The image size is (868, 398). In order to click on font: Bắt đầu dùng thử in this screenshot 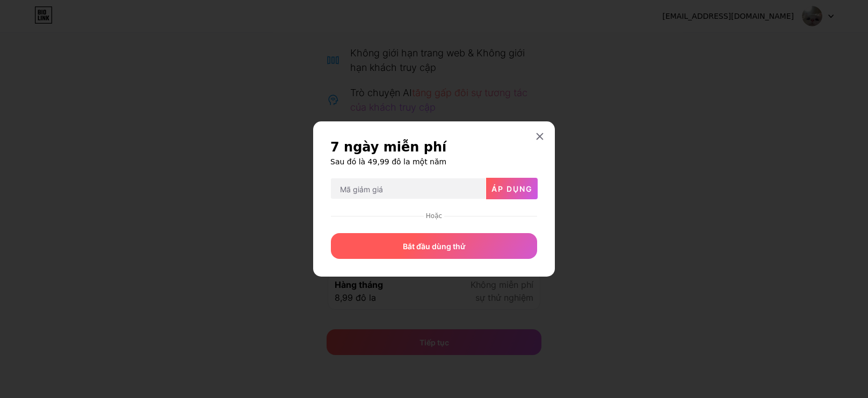, I will do `click(434, 246)`.